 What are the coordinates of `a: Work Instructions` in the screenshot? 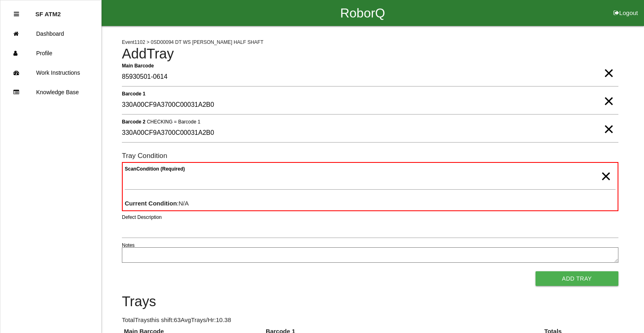 It's located at (51, 73).